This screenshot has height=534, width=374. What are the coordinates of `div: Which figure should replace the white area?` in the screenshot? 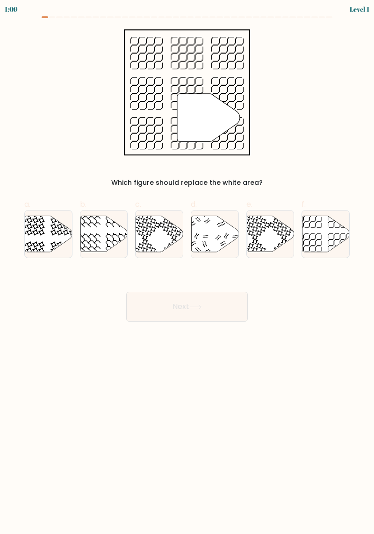 It's located at (187, 183).